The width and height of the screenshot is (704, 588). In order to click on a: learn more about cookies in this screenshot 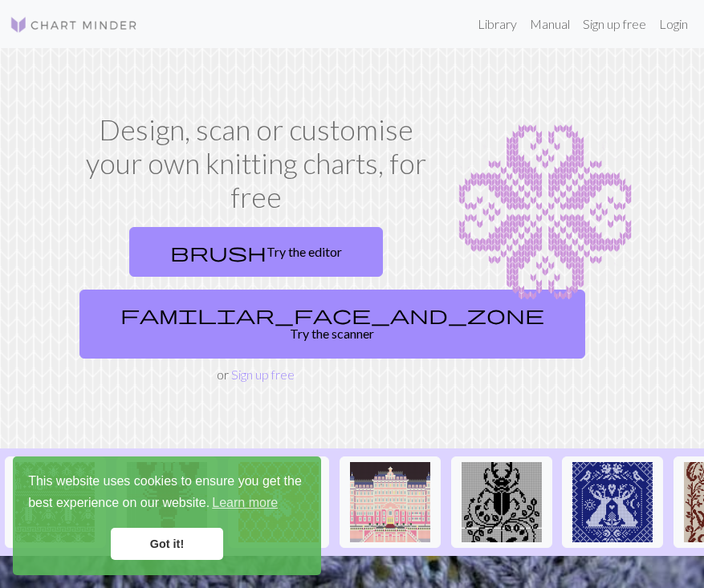, I will do `click(244, 503)`.